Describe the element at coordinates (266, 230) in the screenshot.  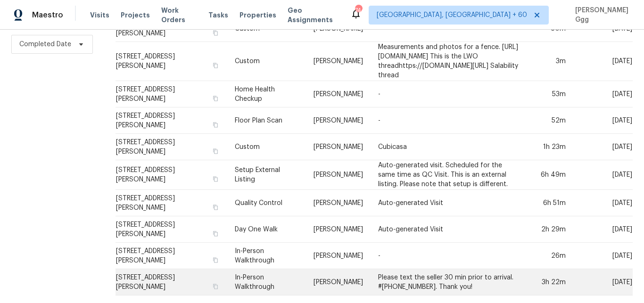
I see `td: Day One Walk` at that location.